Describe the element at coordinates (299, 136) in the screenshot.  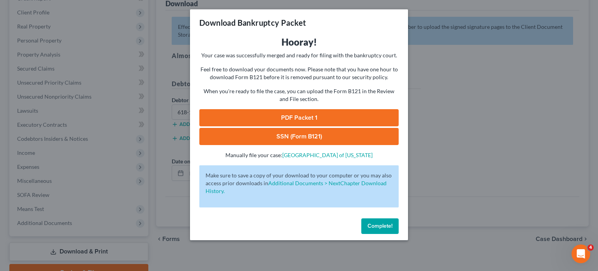
I see `a: SSN (Form B121)` at that location.